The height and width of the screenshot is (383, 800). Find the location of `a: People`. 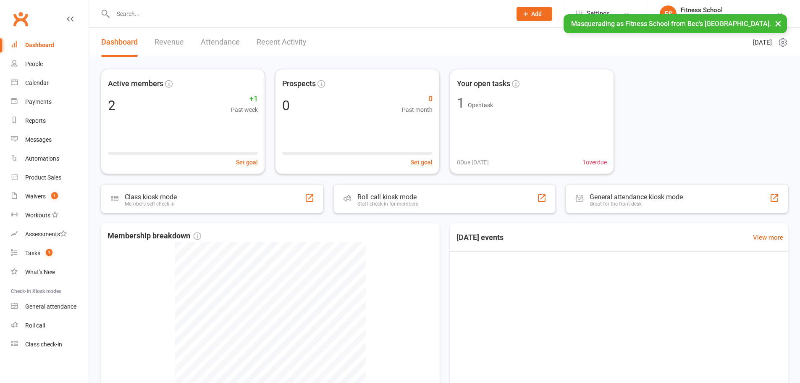

a: People is located at coordinates (50, 64).